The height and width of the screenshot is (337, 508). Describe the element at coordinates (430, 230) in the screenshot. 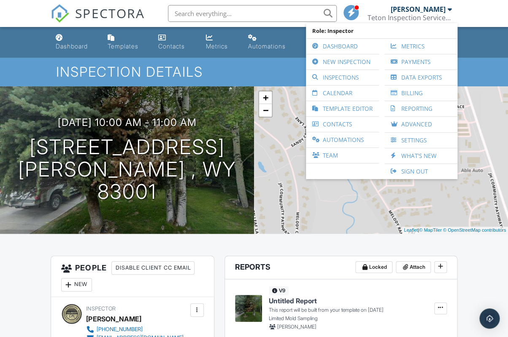

I see `a: © MapTiler` at that location.